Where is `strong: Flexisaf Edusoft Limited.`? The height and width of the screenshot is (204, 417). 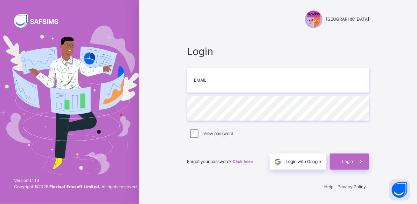 strong: Flexisaf Edusoft Limited. is located at coordinates (75, 186).